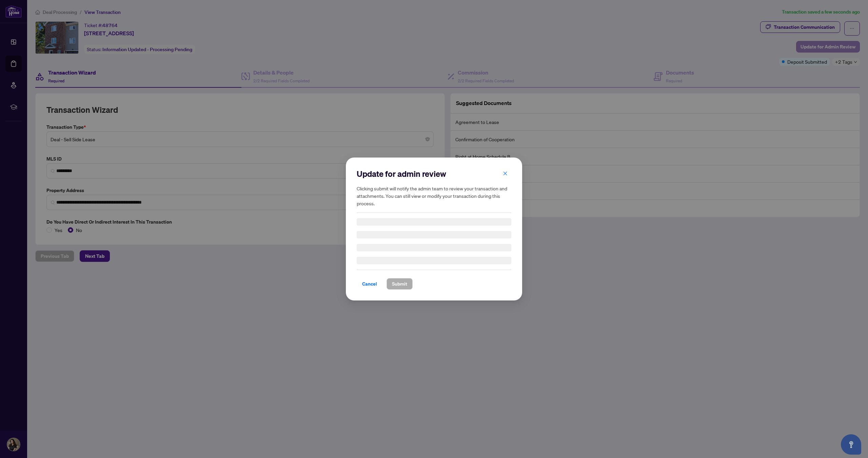  What do you see at coordinates (400, 284) in the screenshot?
I see `button: Submit` at bounding box center [400, 284].